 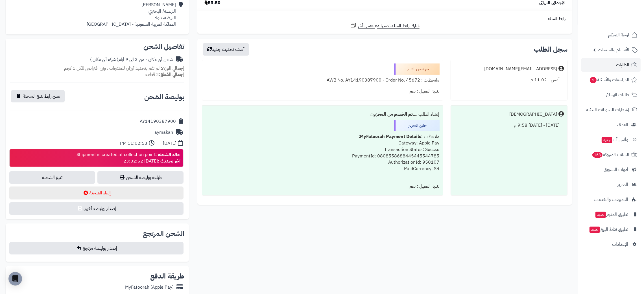 I want to click on div: 11:02:53 PM, so click(x=133, y=143).